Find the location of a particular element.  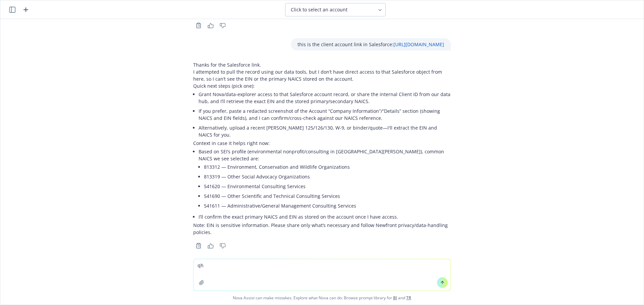

span: Nova Assist can make mistakes. Explore what Nova can do: Browse prompt library for and is located at coordinates (322, 298).